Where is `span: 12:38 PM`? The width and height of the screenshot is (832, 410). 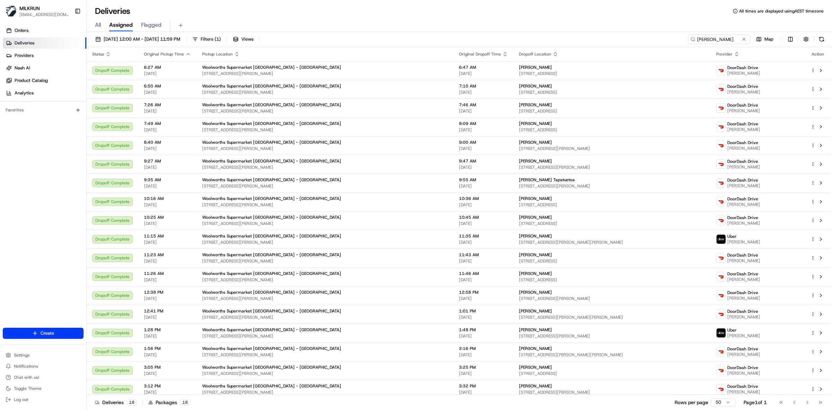
span: 12:38 PM is located at coordinates (167, 292).